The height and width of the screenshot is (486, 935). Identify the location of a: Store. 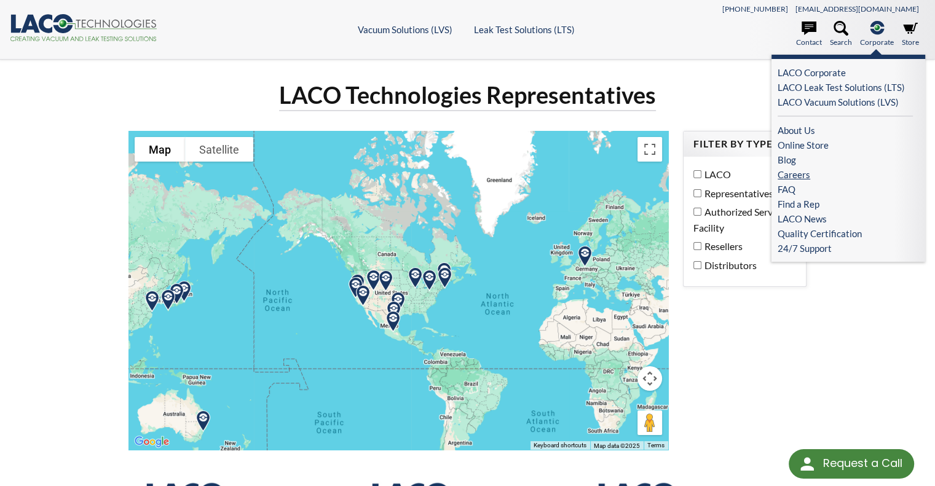
(910, 34).